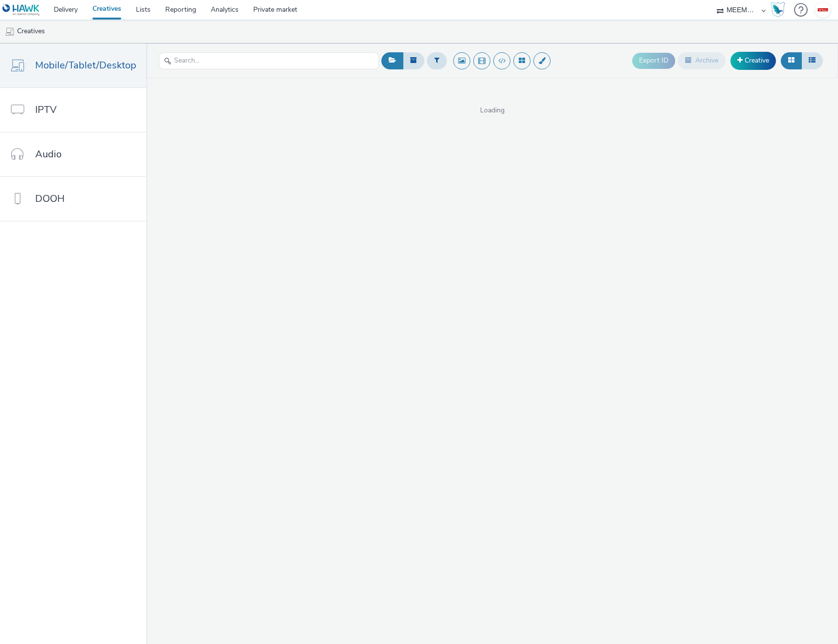 This screenshot has width=838, height=644. I want to click on button: Archive, so click(702, 60).